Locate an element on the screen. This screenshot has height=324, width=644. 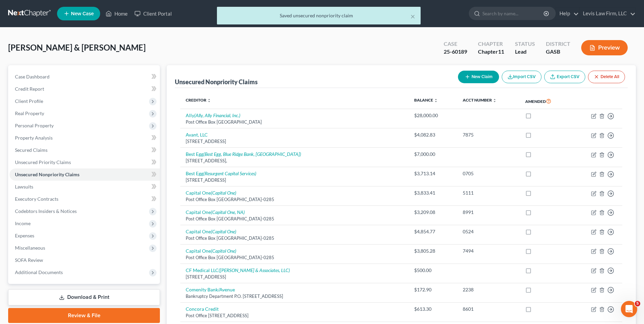
th: Amended is located at coordinates (545, 101).